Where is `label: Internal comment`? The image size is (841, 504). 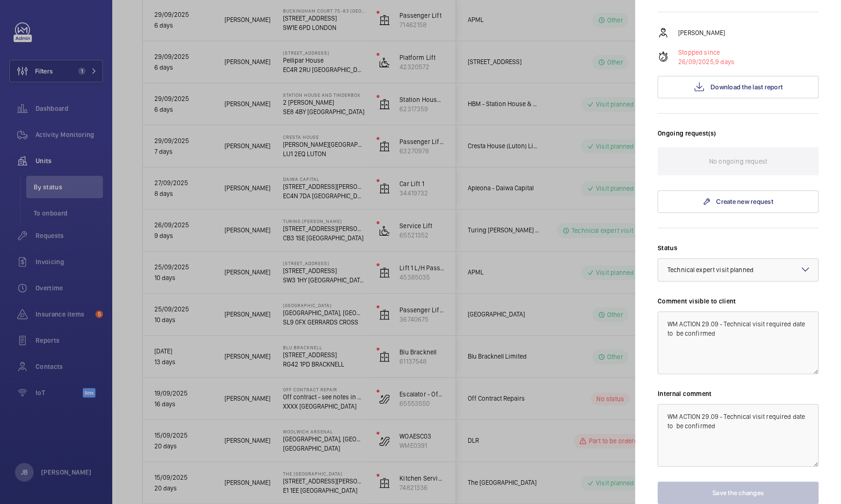
label: Internal comment is located at coordinates (738, 394).